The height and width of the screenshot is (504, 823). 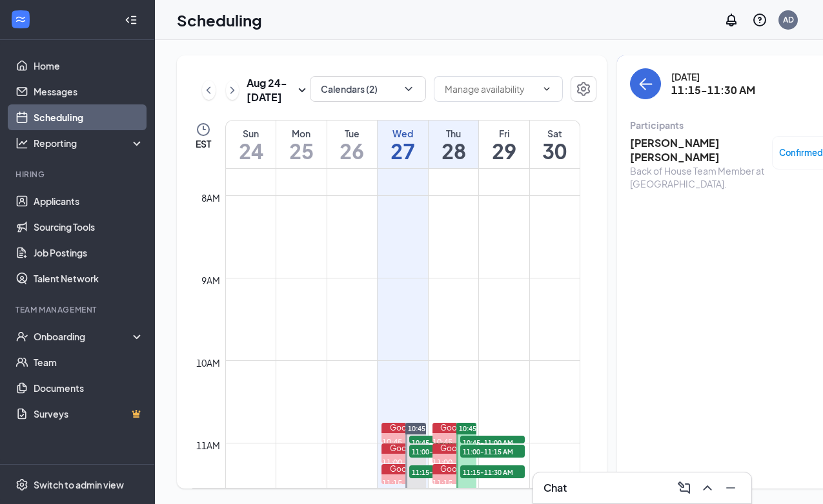 I want to click on h3: 11:15-11:30 AM, so click(x=713, y=90).